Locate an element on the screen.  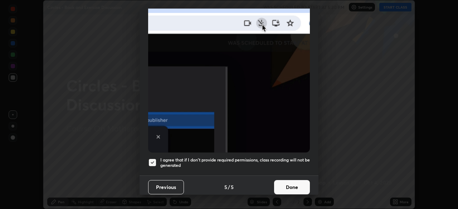
button: Previous is located at coordinates (166, 188).